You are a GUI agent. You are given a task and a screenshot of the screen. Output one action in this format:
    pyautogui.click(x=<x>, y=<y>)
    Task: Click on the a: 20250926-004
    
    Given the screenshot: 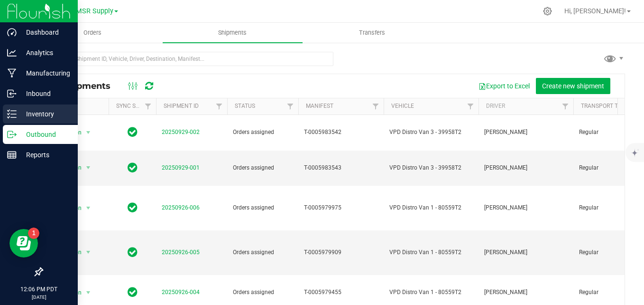 What is the action you would take?
    pyautogui.click(x=181, y=292)
    